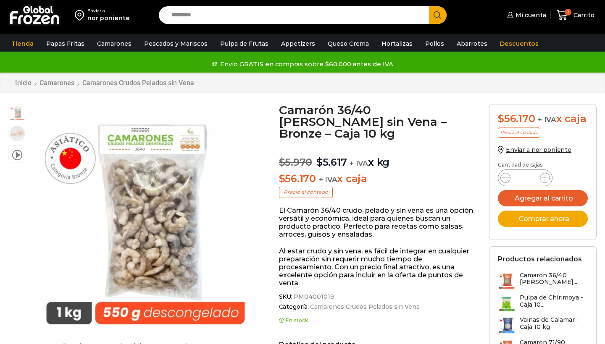 This screenshot has width=605, height=344. What do you see at coordinates (543, 198) in the screenshot?
I see `button: Agregar al carrito` at bounding box center [543, 198].